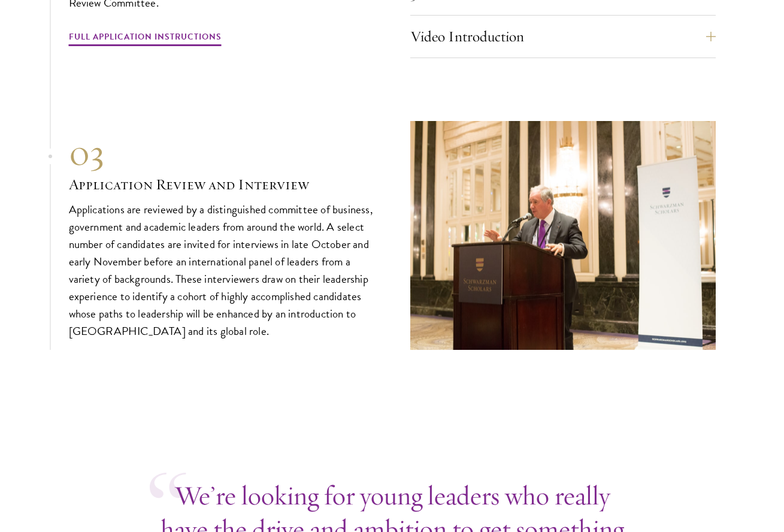 This screenshot has width=784, height=532. What do you see at coordinates (222, 184) in the screenshot?
I see `h3: Application Review and Interview` at bounding box center [222, 184].